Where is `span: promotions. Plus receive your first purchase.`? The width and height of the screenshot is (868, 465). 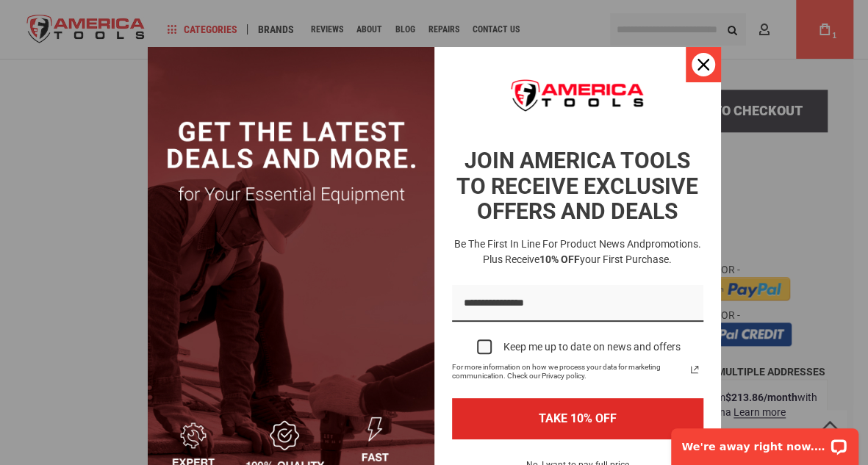 span: promotions. Plus receive your first purchase. is located at coordinates (592, 251).